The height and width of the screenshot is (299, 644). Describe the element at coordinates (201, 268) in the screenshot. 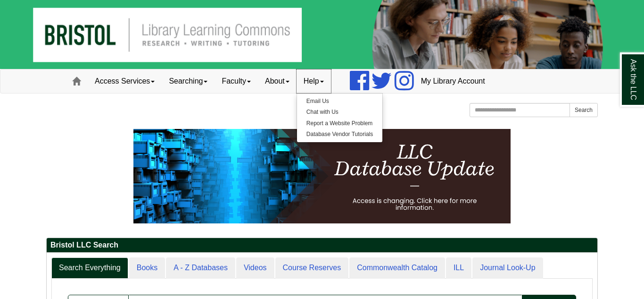

I see `a: A - Z Databases` at that location.